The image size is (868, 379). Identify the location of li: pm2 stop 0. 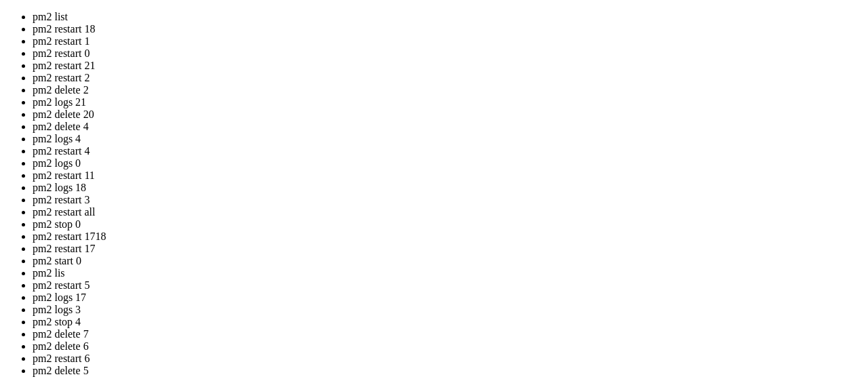
(448, 225).